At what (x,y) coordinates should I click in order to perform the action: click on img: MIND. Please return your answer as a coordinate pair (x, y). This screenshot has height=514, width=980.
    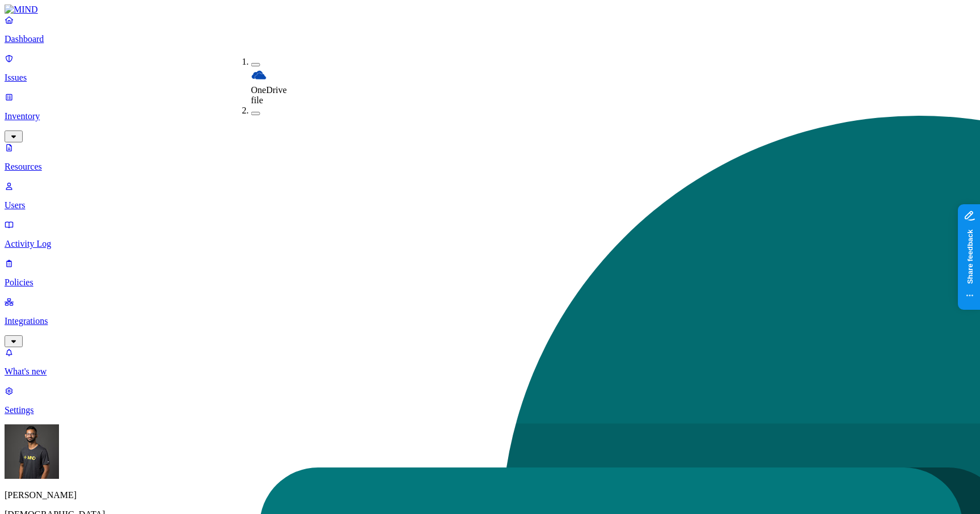
    Looking at the image, I should click on (21, 9).